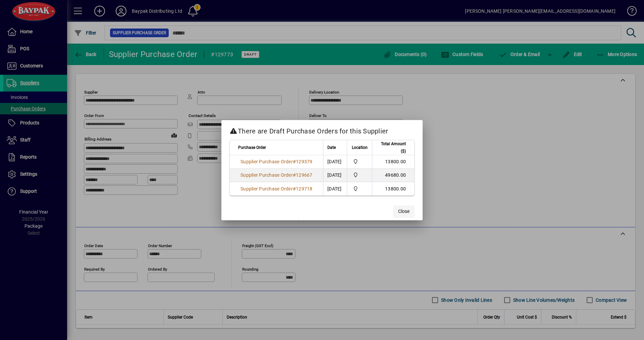 The image size is (644, 340). What do you see at coordinates (277, 162) in the screenshot?
I see `a: Supplier Purchase Order#129379` at bounding box center [277, 162].